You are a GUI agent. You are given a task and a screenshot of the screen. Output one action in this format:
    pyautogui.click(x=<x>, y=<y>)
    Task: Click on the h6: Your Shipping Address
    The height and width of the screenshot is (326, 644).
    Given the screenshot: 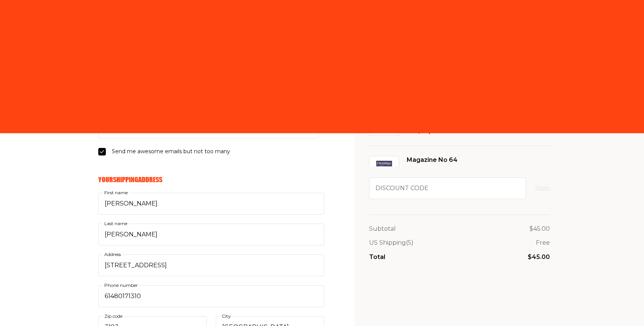 What is the action you would take?
    pyautogui.click(x=211, y=180)
    